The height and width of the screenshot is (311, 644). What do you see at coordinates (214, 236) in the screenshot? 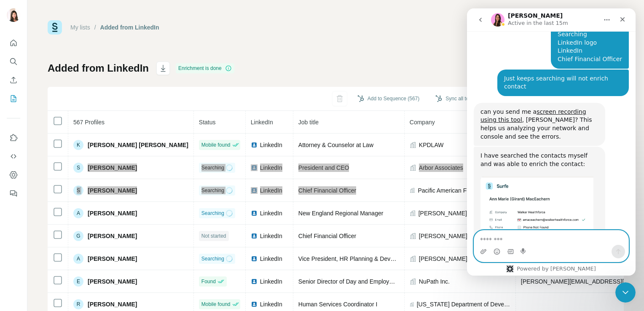
I see `span: Not started` at bounding box center [214, 236].